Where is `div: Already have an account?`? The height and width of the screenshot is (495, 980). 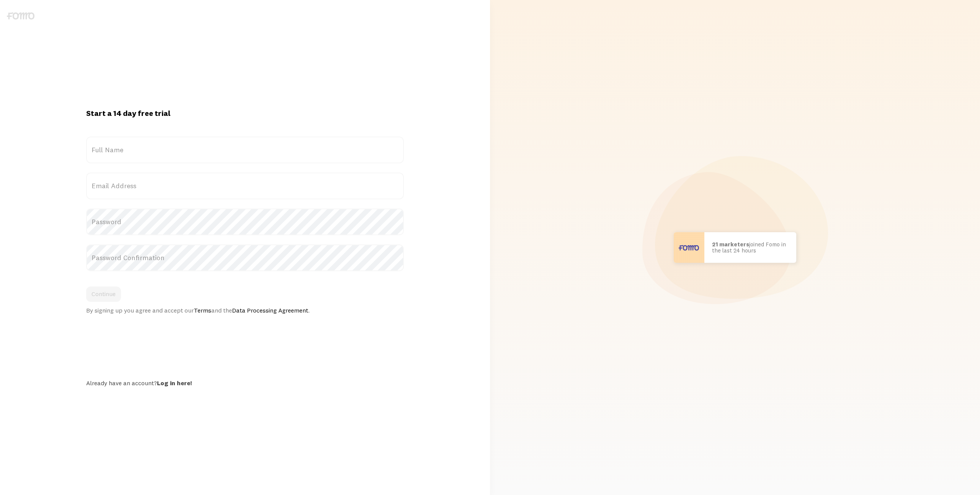
div: Already have an account? is located at coordinates (244, 383).